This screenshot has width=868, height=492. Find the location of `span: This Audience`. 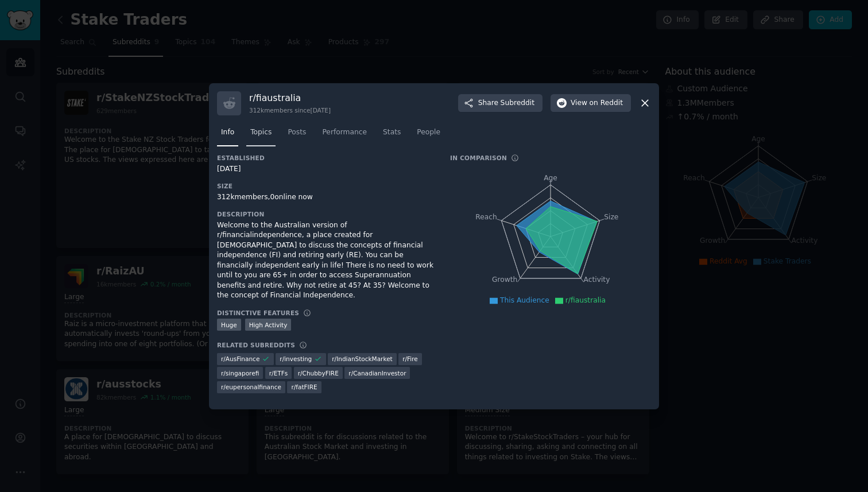

span: This Audience is located at coordinates (525, 300).